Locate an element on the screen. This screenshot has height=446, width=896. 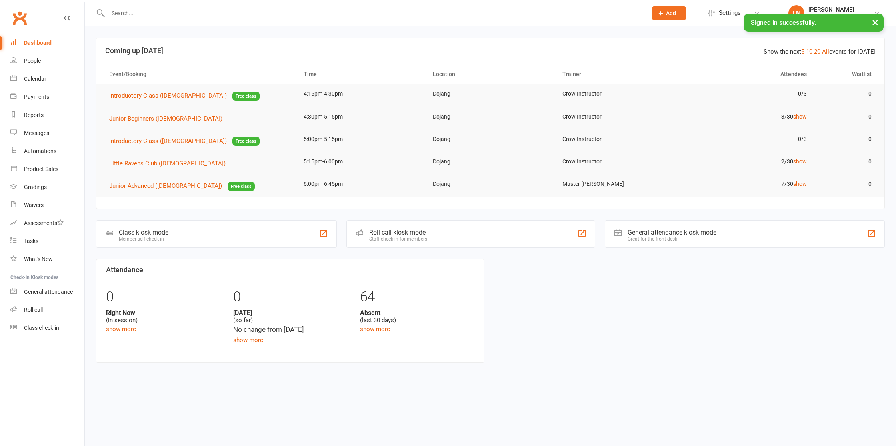
td: 3/30 is located at coordinates (750, 116).